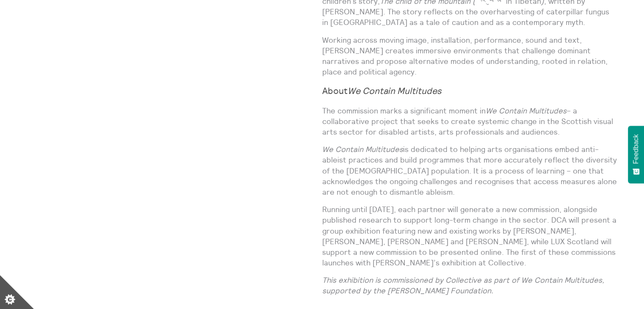 Image resolution: width=644 pixels, height=309 pixels. Describe the element at coordinates (382, 90) in the screenshot. I see `strong: About` at that location.